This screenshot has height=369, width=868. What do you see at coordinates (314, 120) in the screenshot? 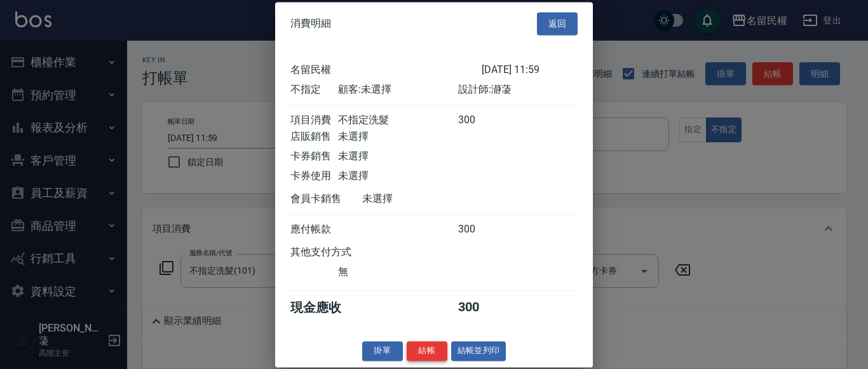
I see `div: 項目消費` at bounding box center [314, 120].